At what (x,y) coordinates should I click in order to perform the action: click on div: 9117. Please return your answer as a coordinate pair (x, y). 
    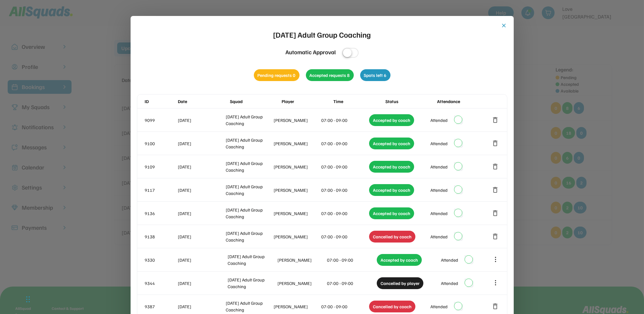
    Looking at the image, I should click on (161, 190).